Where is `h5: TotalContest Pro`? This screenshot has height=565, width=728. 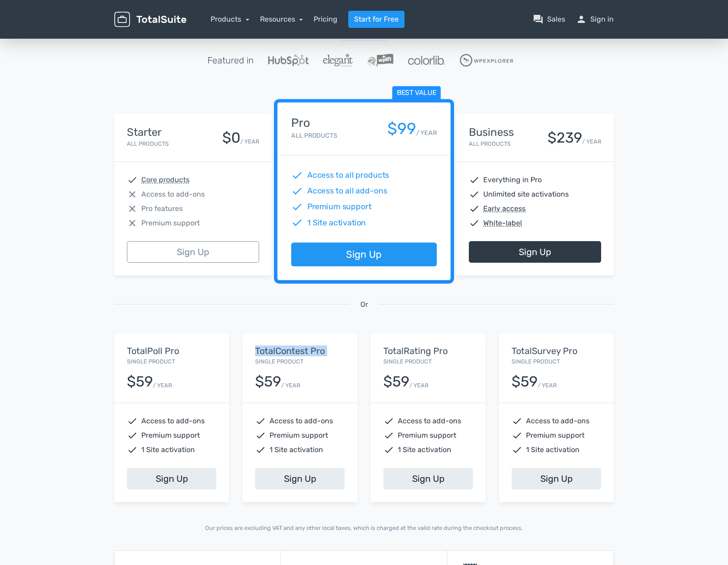
h5: TotalContest Pro is located at coordinates (300, 351).